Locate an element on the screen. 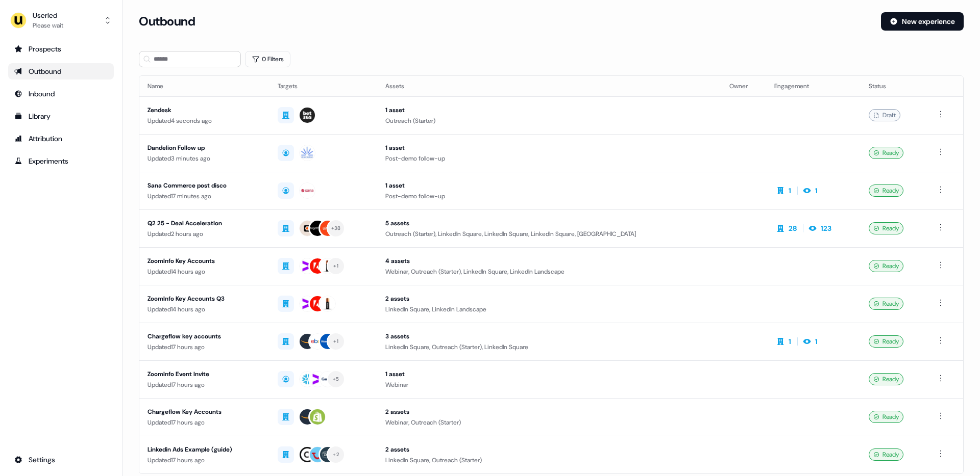 This screenshot has width=980, height=476. a: Go to Inbound is located at coordinates (61, 94).